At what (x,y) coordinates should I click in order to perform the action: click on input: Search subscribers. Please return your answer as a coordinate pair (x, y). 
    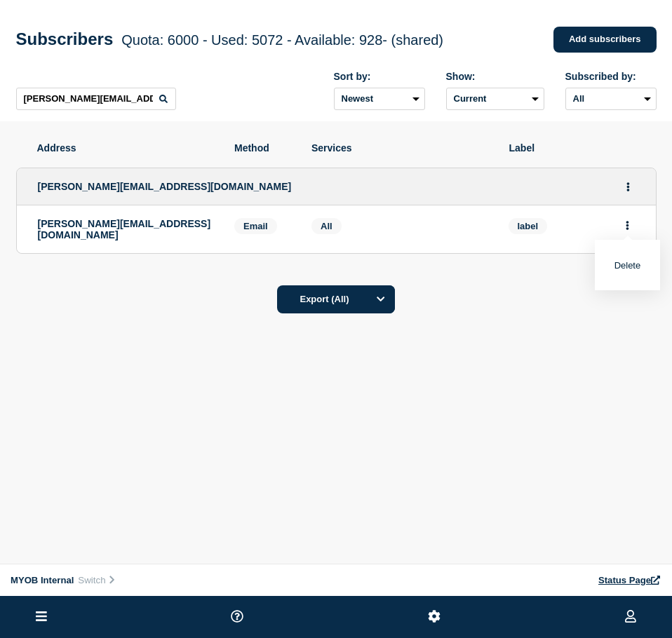
    Looking at the image, I should click on (96, 99).